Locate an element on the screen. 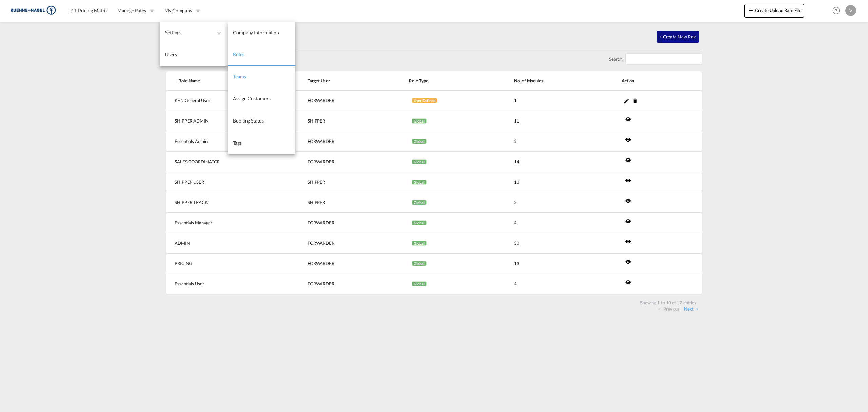  div: V is located at coordinates (850, 10).